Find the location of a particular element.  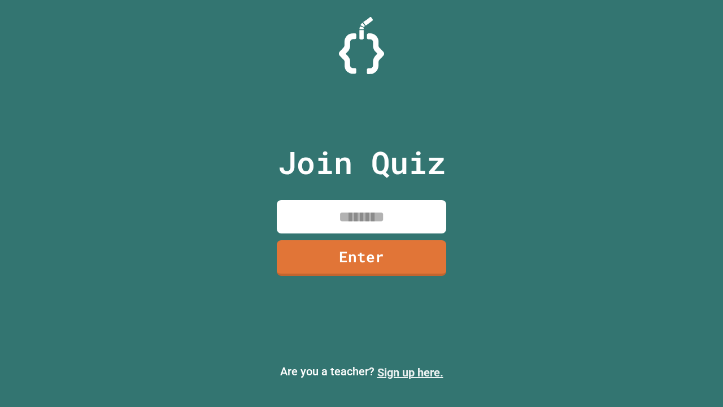

img: Logo.svg is located at coordinates (361, 45).